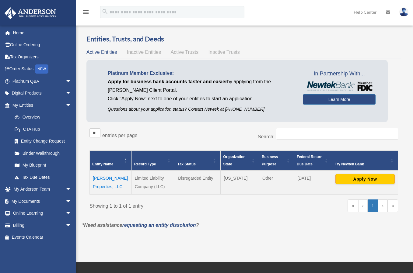 The image size is (413, 273). Describe the element at coordinates (339, 86) in the screenshot. I see `img: NewtekBankLogoSM.png` at that location.